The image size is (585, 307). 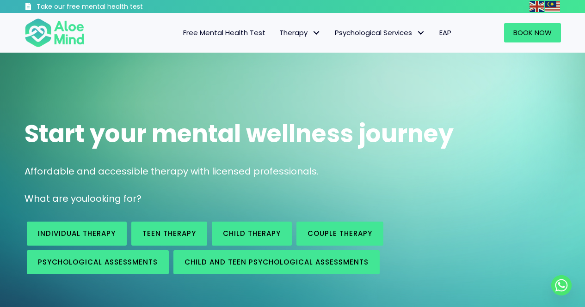 I want to click on a: Whatsapp, so click(x=561, y=286).